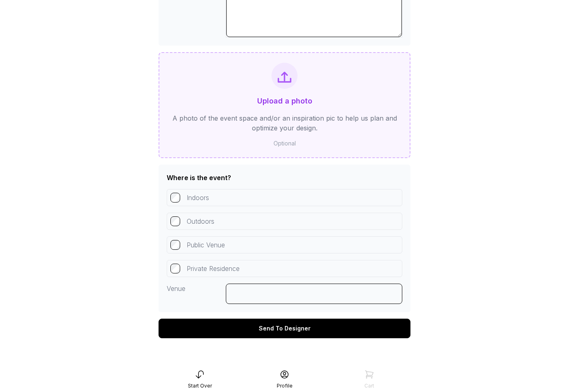  Describe the element at coordinates (284, 143) in the screenshot. I see `span: Optional` at that location.